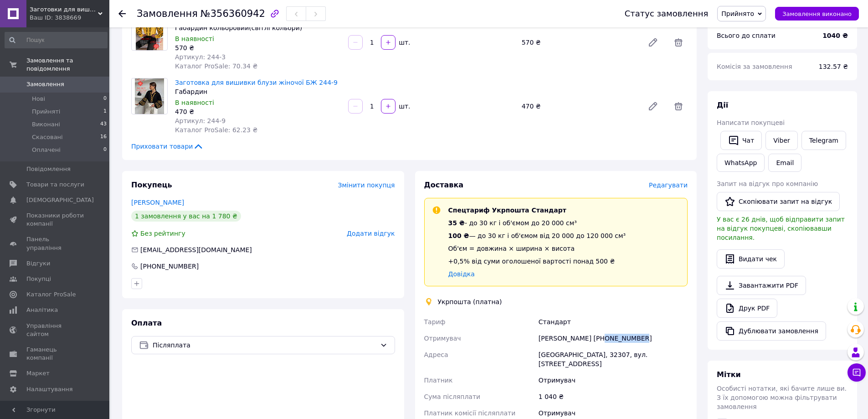  Describe the element at coordinates (38, 264) in the screenshot. I see `span: Відгуки` at that location.